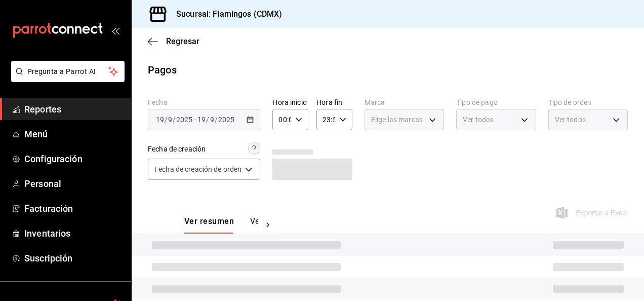  What do you see at coordinates (68, 71) in the screenshot?
I see `button: Pregunta a Parrot AI` at bounding box center [68, 71].